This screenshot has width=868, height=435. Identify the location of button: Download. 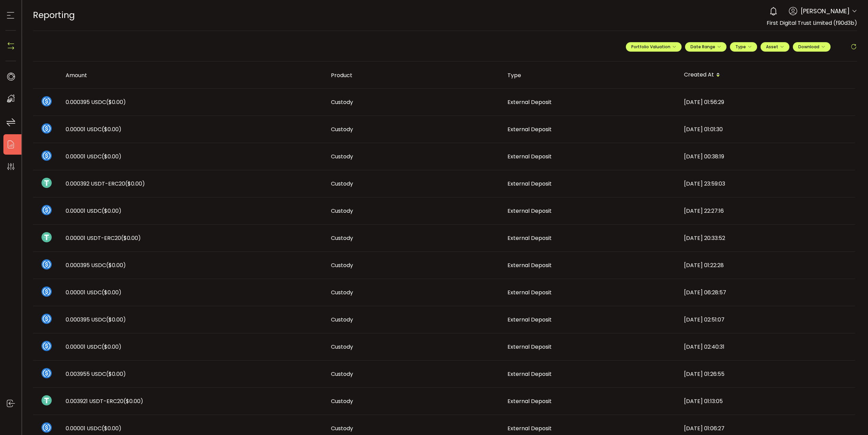
(812, 47).